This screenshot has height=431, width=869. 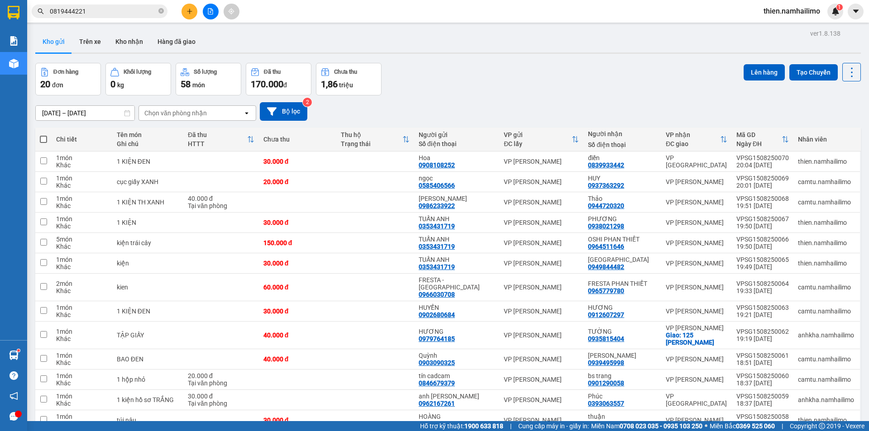 What do you see at coordinates (622, 376) in the screenshot?
I see `div: bs trang` at bounding box center [622, 376].